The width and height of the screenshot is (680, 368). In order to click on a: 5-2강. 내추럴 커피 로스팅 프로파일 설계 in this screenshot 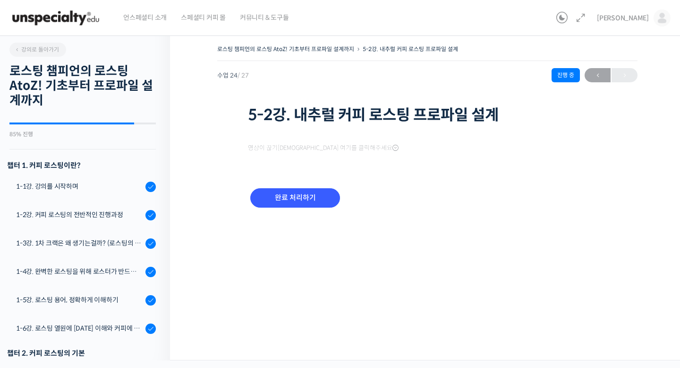, I will do `click(411, 49)`.